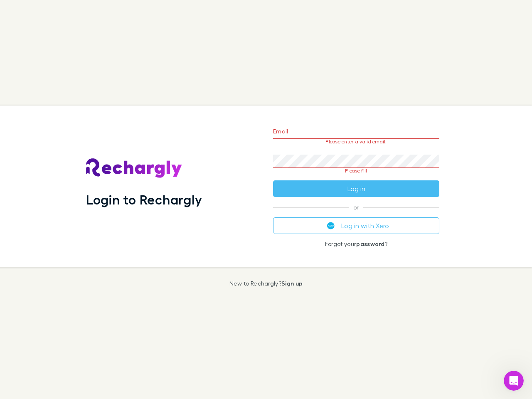 This screenshot has height=399, width=532. Describe the element at coordinates (356, 189) in the screenshot. I see `button: Log in` at that location.